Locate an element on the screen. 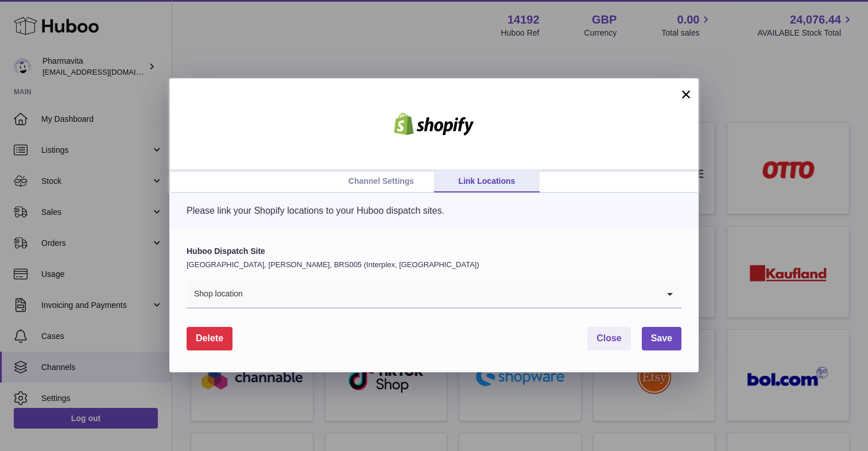 Image resolution: width=868 pixels, height=451 pixels. div: Search for option is located at coordinates (434, 295).